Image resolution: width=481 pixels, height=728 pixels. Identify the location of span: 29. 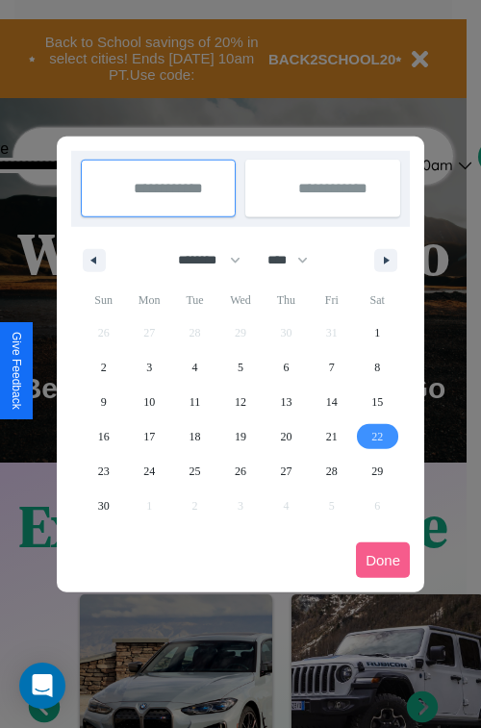
(377, 471).